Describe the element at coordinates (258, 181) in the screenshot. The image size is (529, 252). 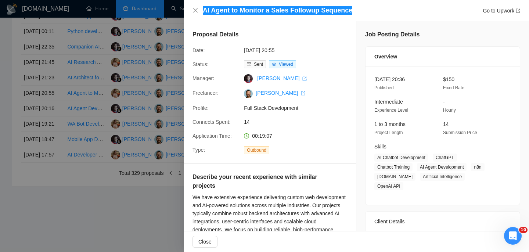
I see `h5: Describe your recent experience with similar projects` at that location.